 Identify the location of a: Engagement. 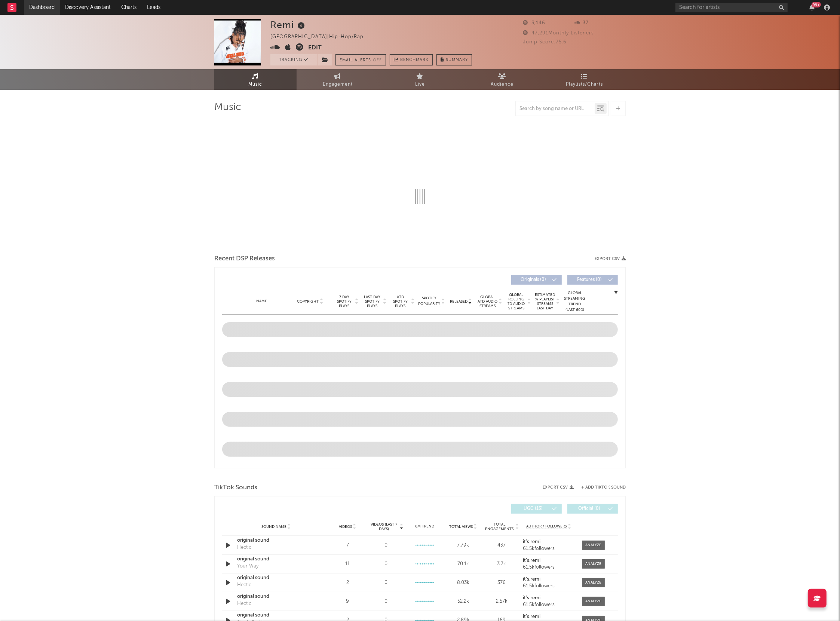
(338, 80).